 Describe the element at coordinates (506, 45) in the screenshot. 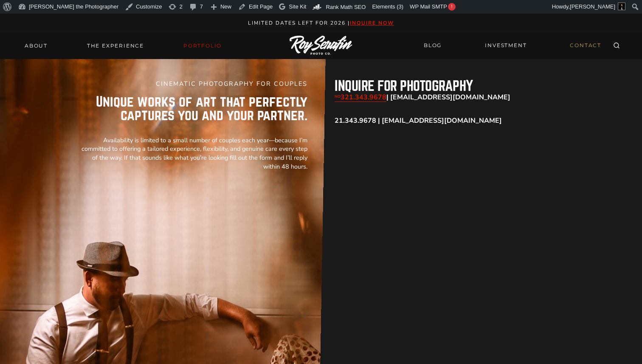

I see `a: INVESTMENT` at that location.